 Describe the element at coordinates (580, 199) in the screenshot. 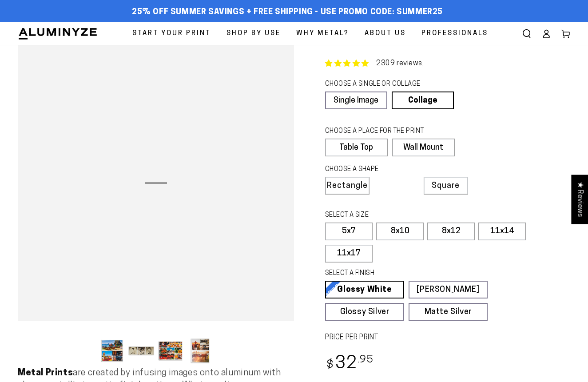

I see `div: Click to open Judge.me floating reviews tab` at that location.